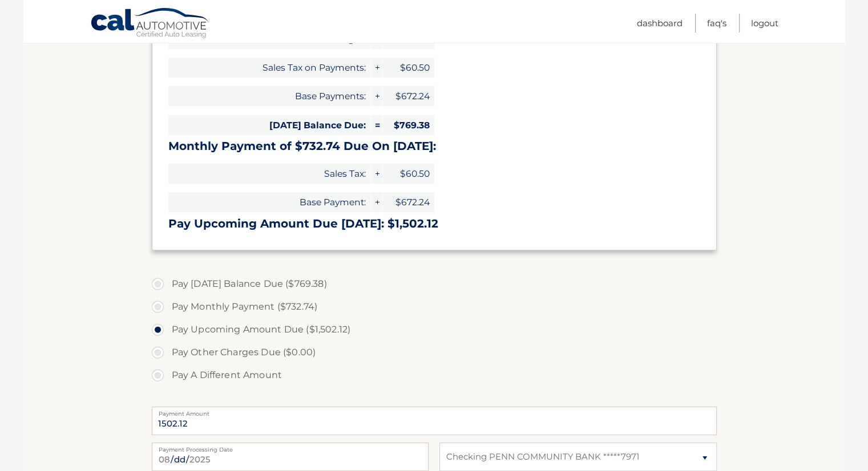 The image size is (868, 471). I want to click on label: Pay Other Charges Due ($0.00), so click(434, 353).